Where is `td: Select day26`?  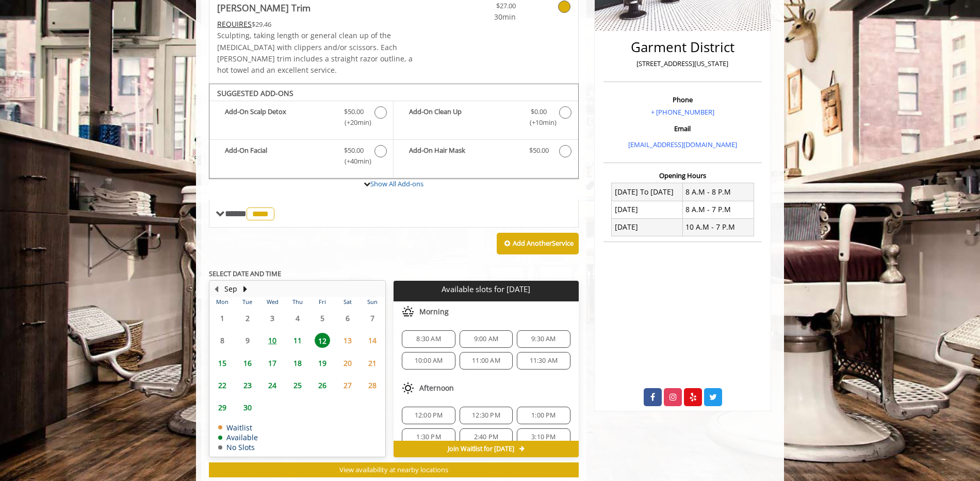
td: Select day26 is located at coordinates (323, 385).